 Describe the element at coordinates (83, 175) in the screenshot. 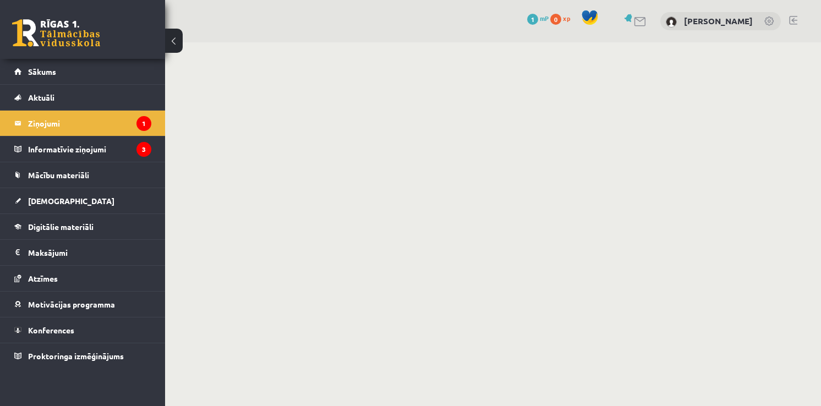

I see `a: Mācību materiāli` at that location.